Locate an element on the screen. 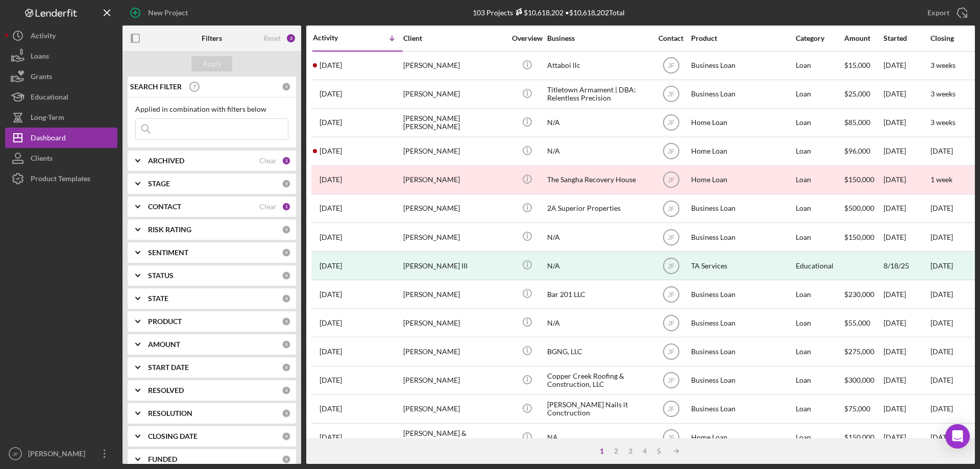  div: Open Intercom Messenger is located at coordinates (957, 436).